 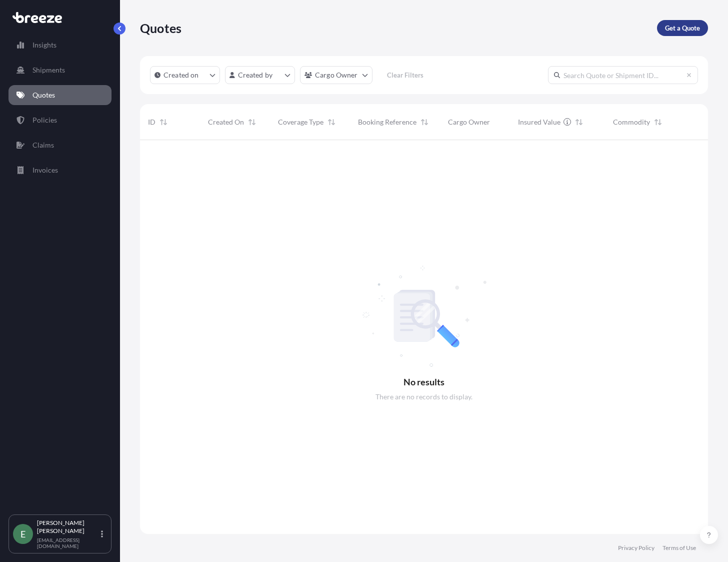 What do you see at coordinates (60, 145) in the screenshot?
I see `a: Claims` at bounding box center [60, 145].